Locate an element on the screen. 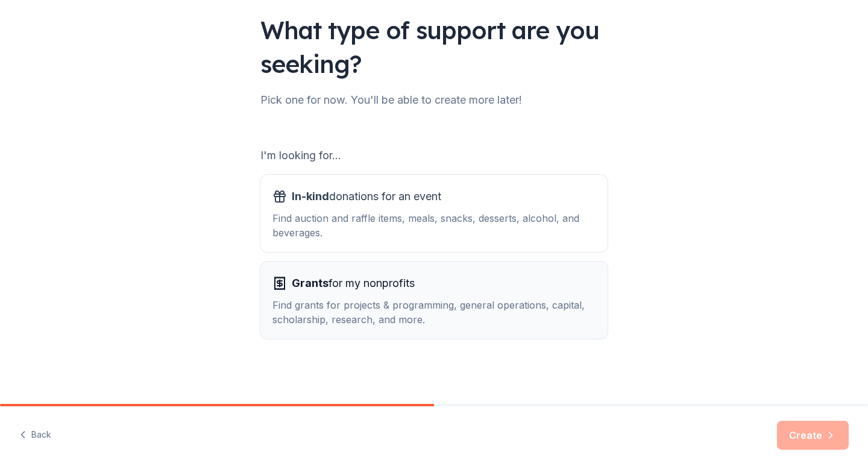  span: In-kind is located at coordinates (310, 196).